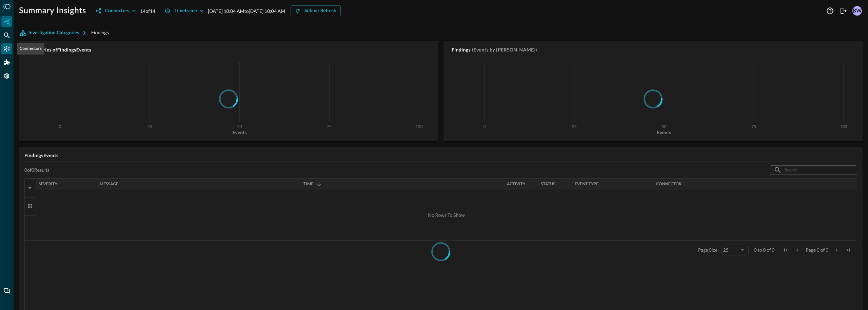 The image size is (868, 310). Describe the element at coordinates (7, 291) in the screenshot. I see `div: Chat` at that location.